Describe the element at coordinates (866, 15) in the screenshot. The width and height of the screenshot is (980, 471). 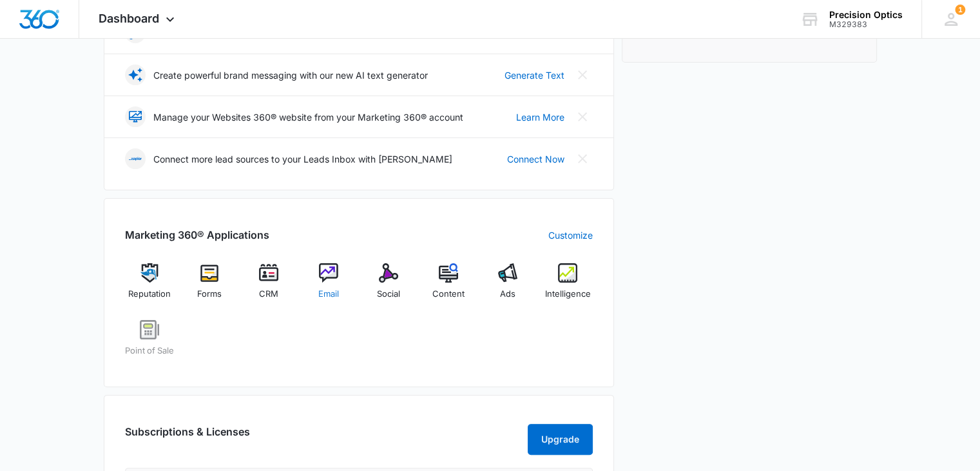
I see `div: account name` at that location.